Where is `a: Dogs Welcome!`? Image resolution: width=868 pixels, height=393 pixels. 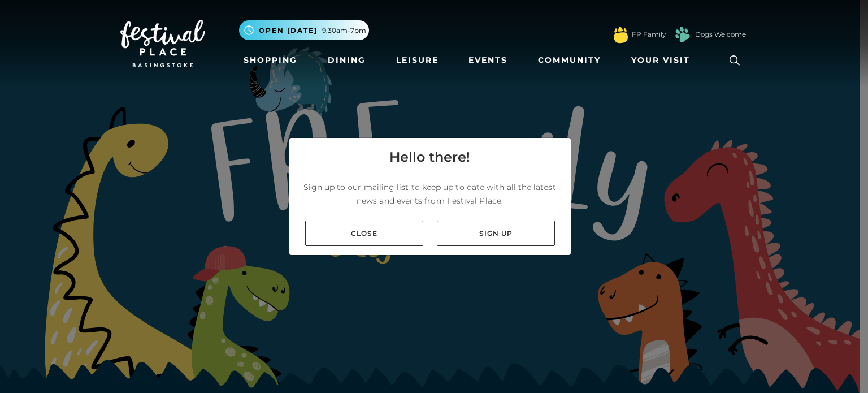
a: Dogs Welcome! is located at coordinates (721, 34).